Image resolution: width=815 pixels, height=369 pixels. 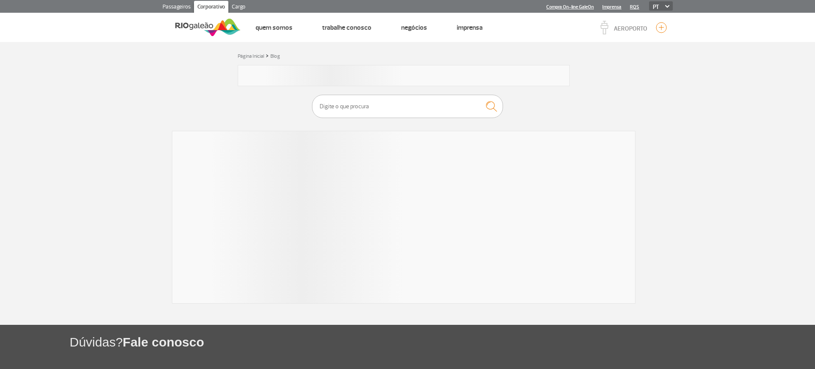 I want to click on a: RQS, so click(x=635, y=7).